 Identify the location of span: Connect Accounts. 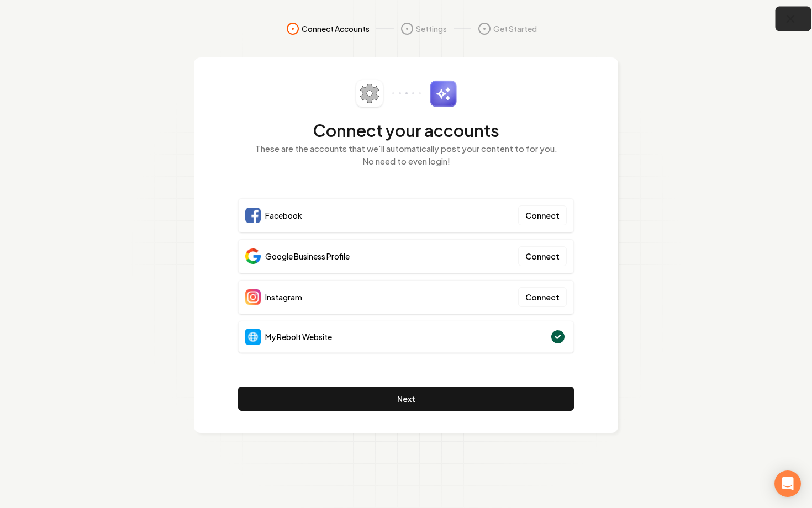
(336, 29).